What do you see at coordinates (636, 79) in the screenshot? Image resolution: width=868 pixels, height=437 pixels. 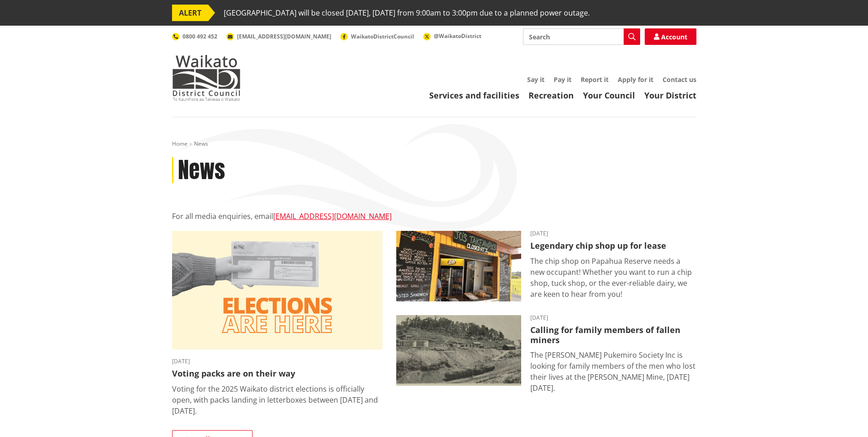 I see `a: Apply for it` at bounding box center [636, 79].